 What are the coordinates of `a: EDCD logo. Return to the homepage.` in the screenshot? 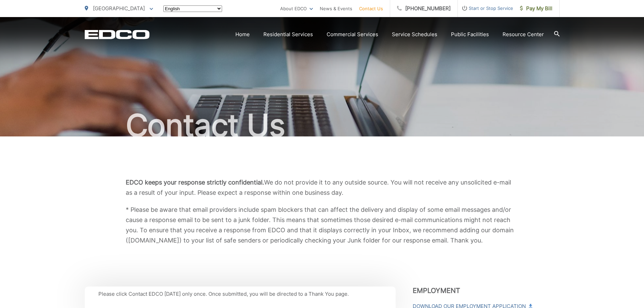 It's located at (117, 34).